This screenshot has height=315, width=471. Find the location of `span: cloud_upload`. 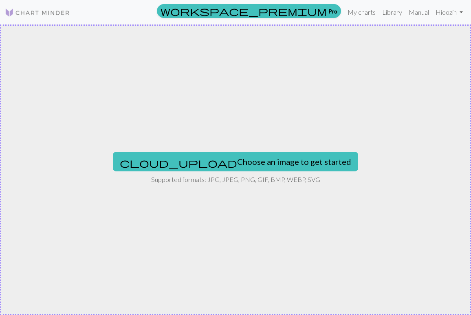

span: cloud_upload is located at coordinates (179, 163).